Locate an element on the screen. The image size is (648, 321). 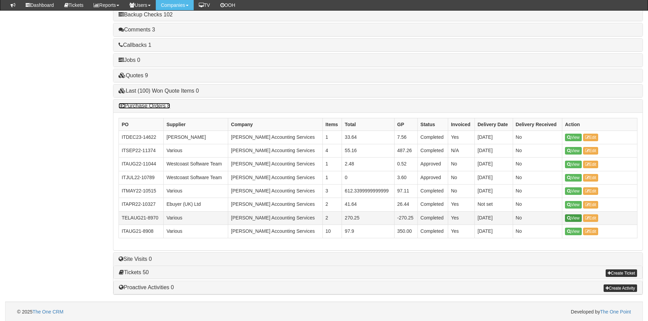
th: Items is located at coordinates (332, 124).